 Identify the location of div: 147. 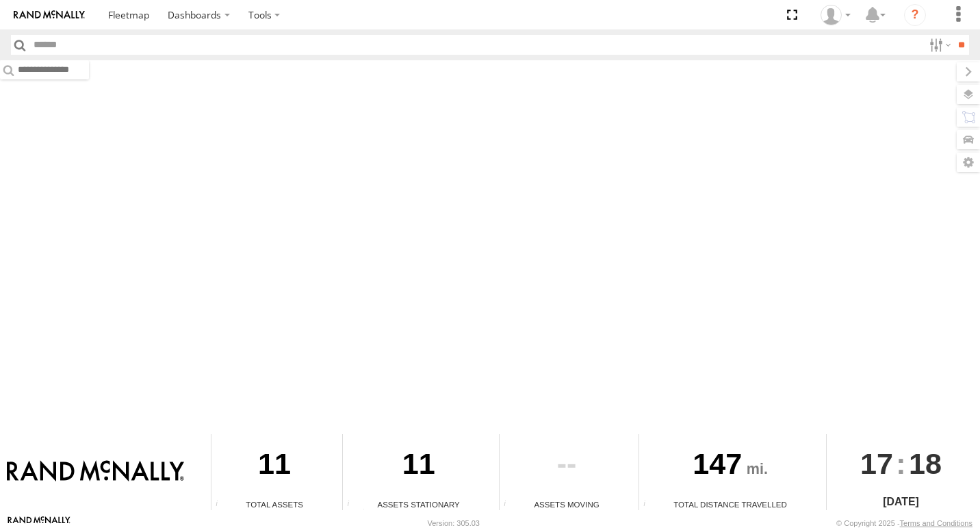
(731, 467).